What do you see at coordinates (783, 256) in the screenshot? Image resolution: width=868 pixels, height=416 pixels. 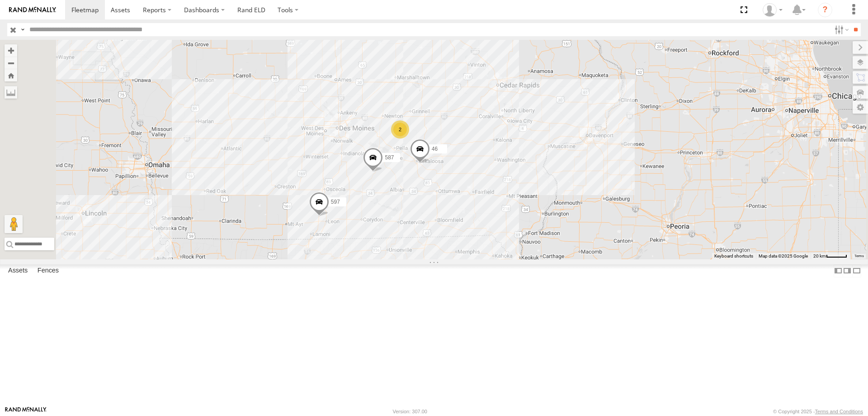 I see `span: Map data ©2025 Google` at bounding box center [783, 256].